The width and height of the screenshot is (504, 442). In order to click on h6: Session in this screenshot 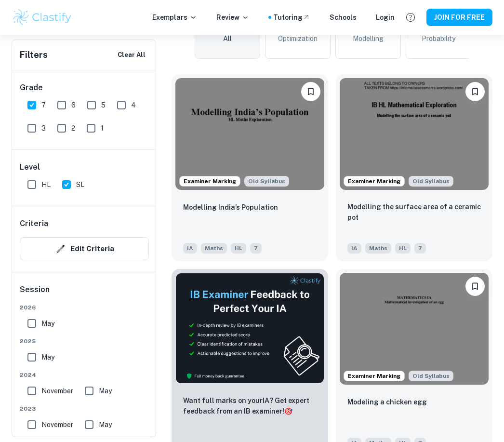, I will do `click(84, 294)`.